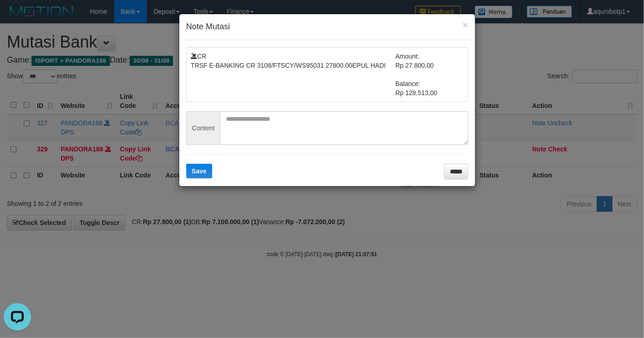  I want to click on h4: Note Mutasi, so click(327, 27).